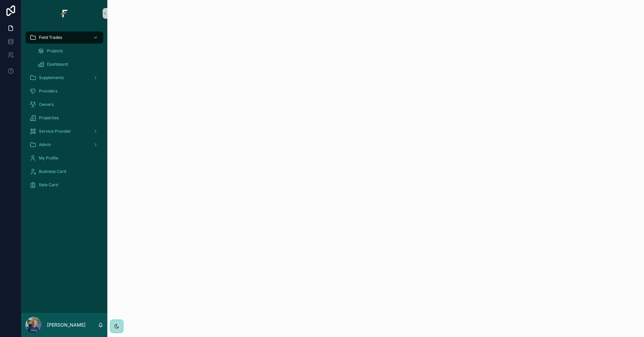  Describe the element at coordinates (64, 14) in the screenshot. I see `img: App logo` at that location.